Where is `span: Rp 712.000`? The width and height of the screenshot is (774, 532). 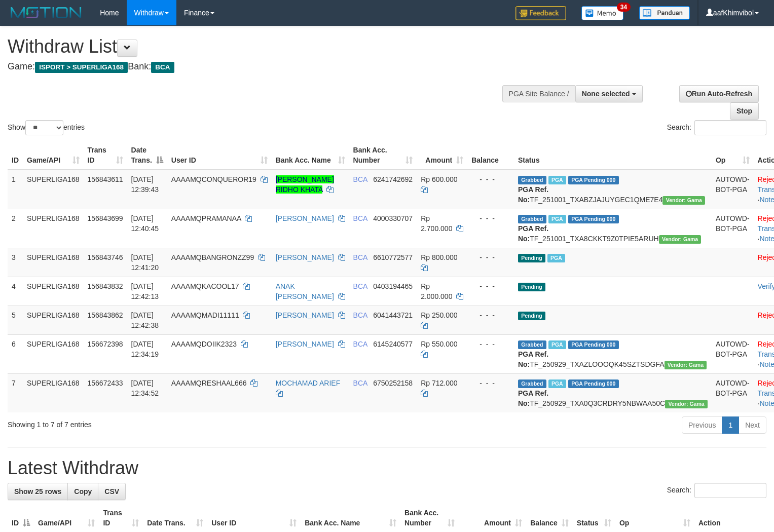
span: Rp 712.000 is located at coordinates (439, 383).